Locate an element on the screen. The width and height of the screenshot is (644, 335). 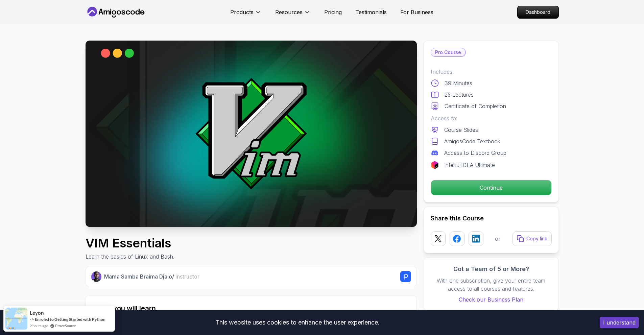
img: jetbrains logo is located at coordinates (435, 165).